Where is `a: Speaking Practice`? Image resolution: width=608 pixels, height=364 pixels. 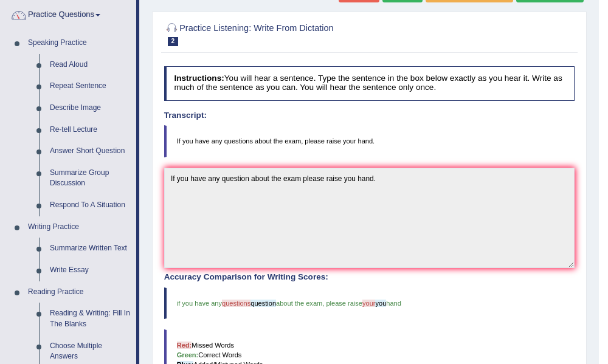
a: Speaking Practice is located at coordinates (79, 43).